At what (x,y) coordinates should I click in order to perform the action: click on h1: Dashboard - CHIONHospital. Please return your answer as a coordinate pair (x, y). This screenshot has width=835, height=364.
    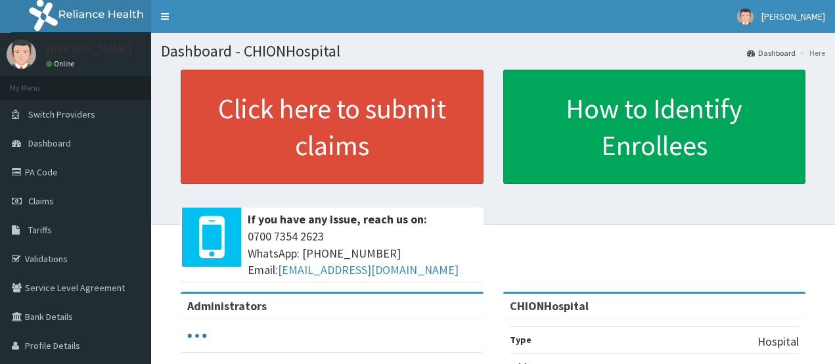
    Looking at the image, I should click on (493, 51).